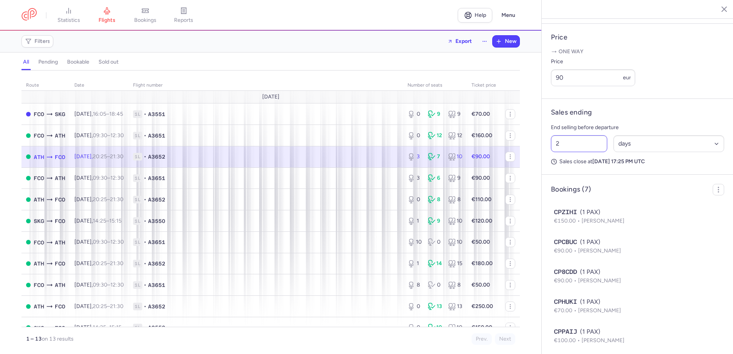 This screenshot has height=354, width=733. What do you see at coordinates (69, 15) in the screenshot?
I see `a: statistics` at bounding box center [69, 15].